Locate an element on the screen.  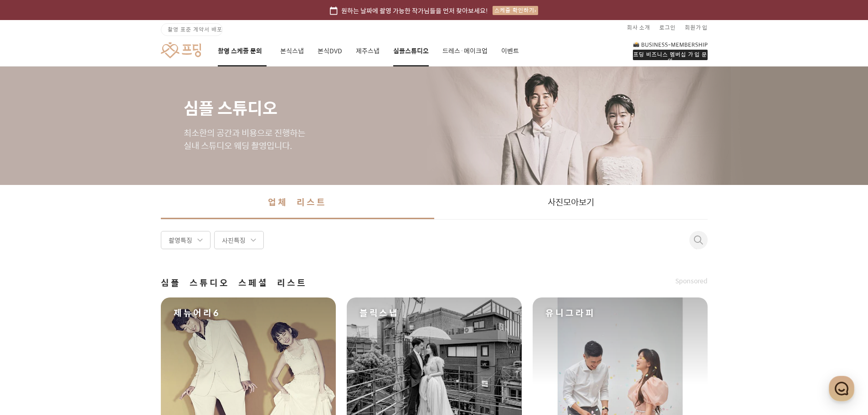
a: 촬영 스케줄 문의 is located at coordinates (242, 51).